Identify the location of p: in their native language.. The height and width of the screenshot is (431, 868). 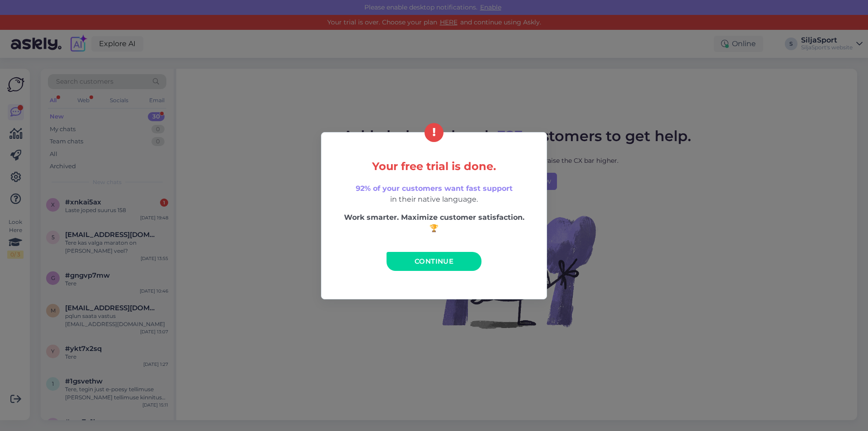
(434, 194).